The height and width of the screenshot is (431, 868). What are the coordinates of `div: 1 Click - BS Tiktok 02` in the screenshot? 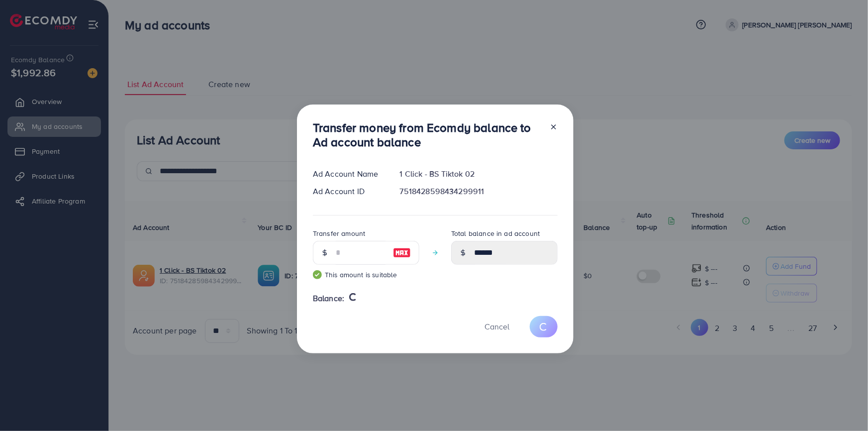 It's located at (478, 174).